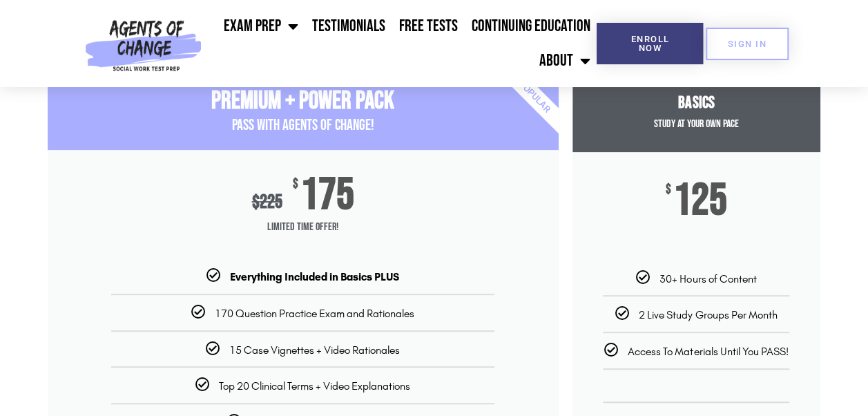  Describe the element at coordinates (314, 313) in the screenshot. I see `span: 170 Question Practice Exam and Rationales` at that location.